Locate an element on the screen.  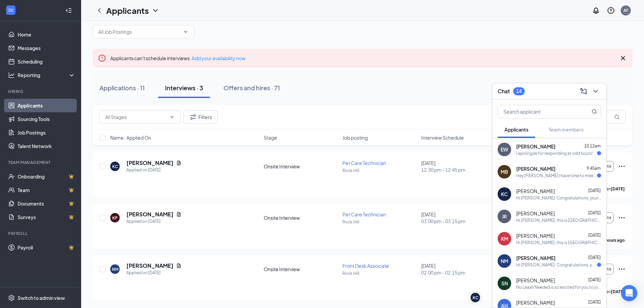
div: EW is located at coordinates (505, 150).